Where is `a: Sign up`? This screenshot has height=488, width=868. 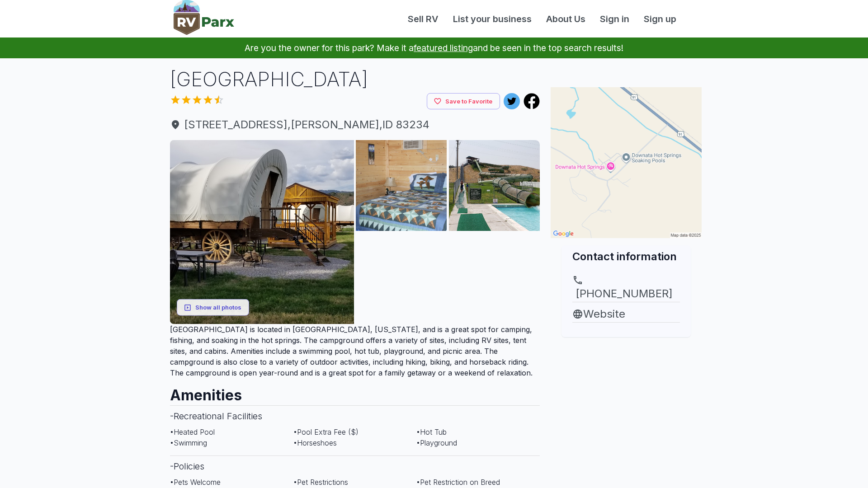 a: Sign up is located at coordinates (660, 19).